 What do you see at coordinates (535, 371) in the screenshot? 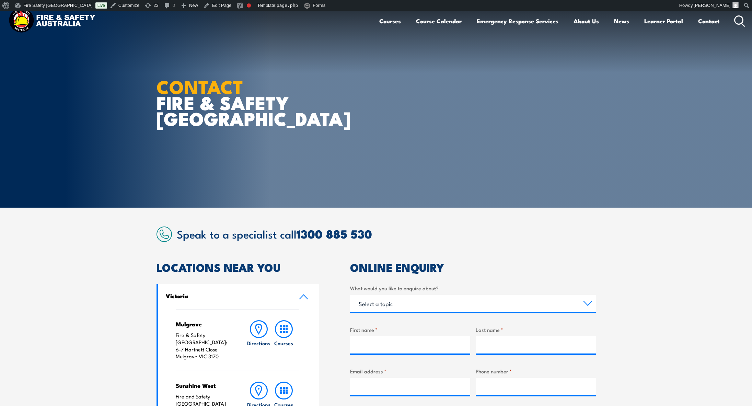
I see `label: Phone number` at bounding box center [535, 371].